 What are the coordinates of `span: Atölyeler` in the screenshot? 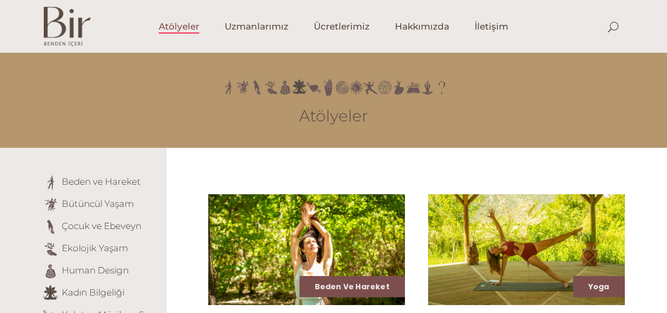 It's located at (179, 26).